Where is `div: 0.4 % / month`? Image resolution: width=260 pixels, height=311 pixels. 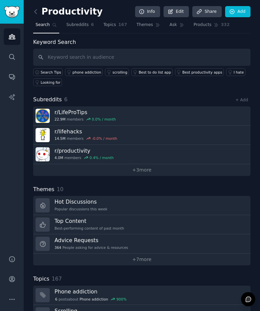
div: 0.4 % / month is located at coordinates (101, 158).